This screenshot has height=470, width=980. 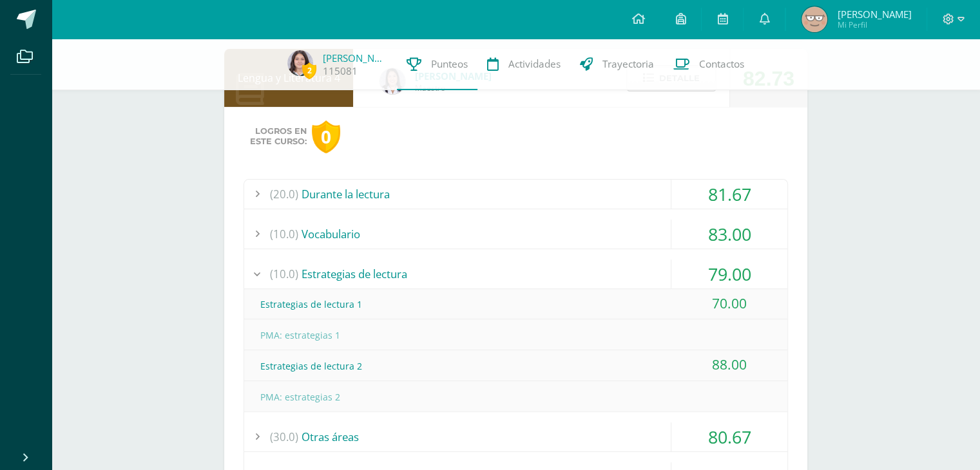 What do you see at coordinates (278, 137) in the screenshot?
I see `span: Logros en este curso:` at bounding box center [278, 137].